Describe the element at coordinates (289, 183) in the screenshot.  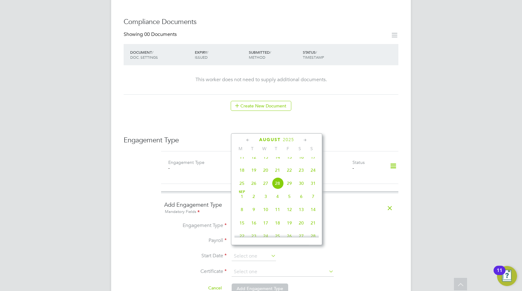
I see `span: 29` at that location.